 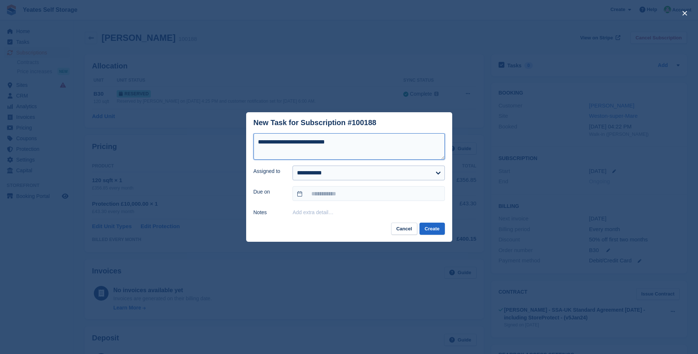 I want to click on label: Notes, so click(x=268, y=212).